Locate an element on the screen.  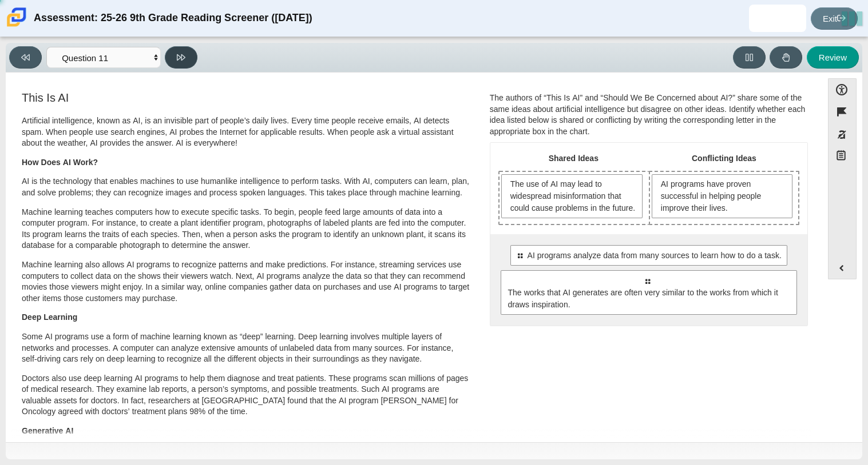
button: Expand menu. Displays the button labels. is located at coordinates (842, 268).